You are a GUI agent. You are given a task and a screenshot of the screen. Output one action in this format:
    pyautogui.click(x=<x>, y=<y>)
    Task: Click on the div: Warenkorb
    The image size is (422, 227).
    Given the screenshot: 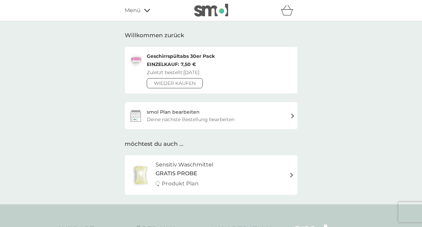 What is the action you would take?
    pyautogui.click(x=289, y=11)
    